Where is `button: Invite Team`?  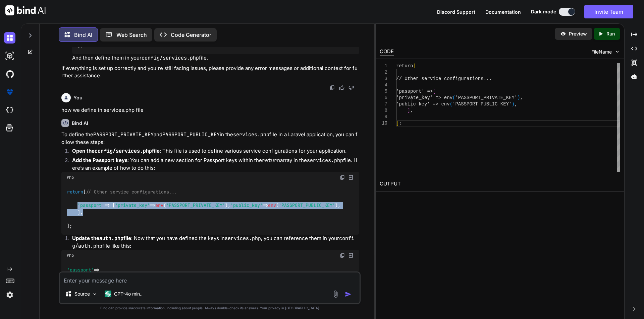
button: Invite Team is located at coordinates (609, 12).